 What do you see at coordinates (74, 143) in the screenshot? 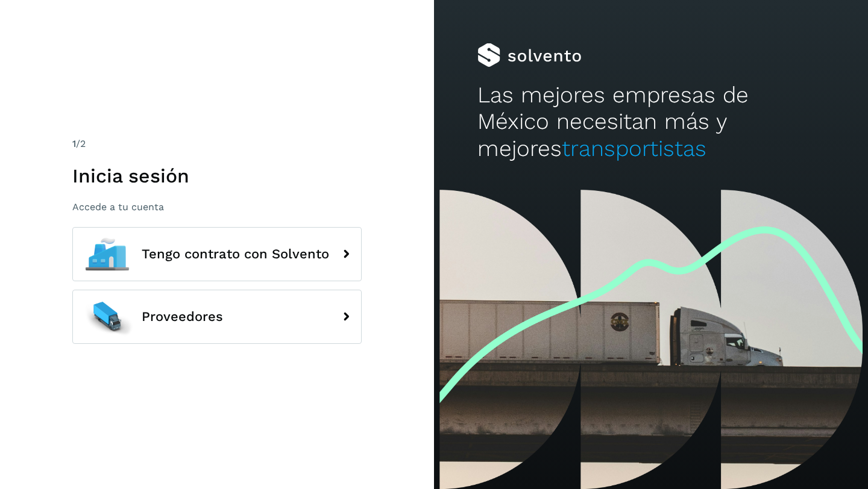
I see `span: 1` at bounding box center [74, 143].